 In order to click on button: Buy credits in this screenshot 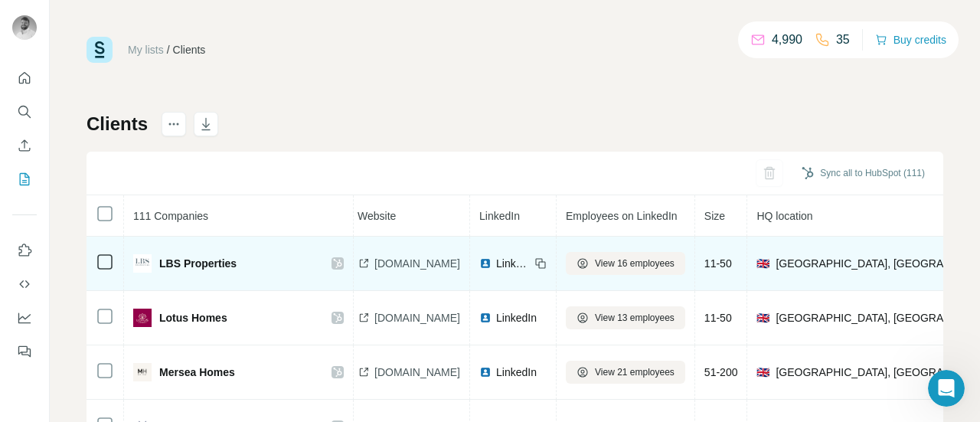, I will do `click(911, 40)`.